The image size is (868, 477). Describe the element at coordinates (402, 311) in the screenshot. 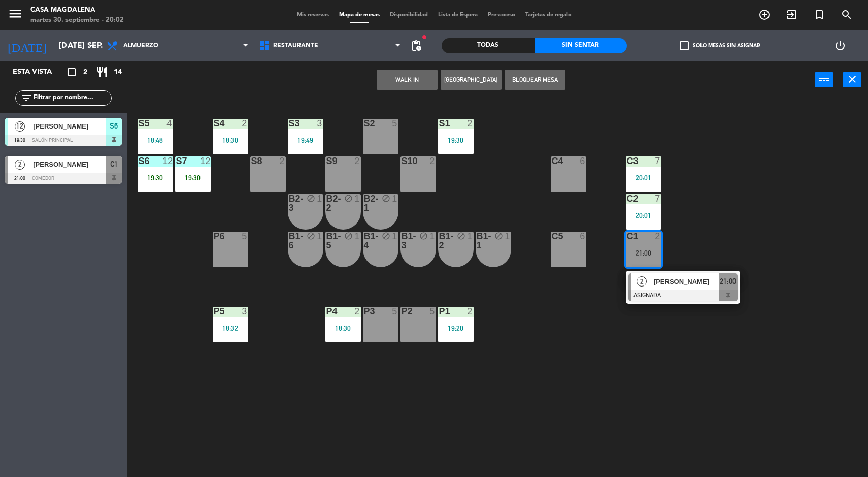

I see `div: P2` at that location.